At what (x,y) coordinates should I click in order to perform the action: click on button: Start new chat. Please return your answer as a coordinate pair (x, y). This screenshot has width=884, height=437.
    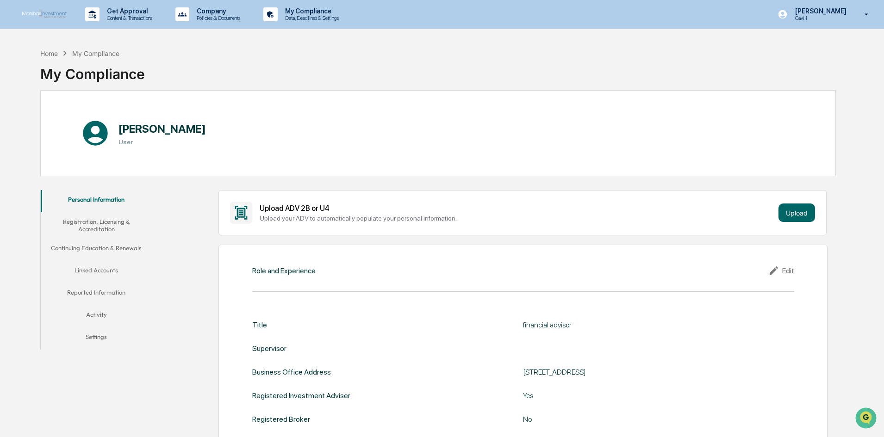
    Looking at the image, I should click on (163, 79).